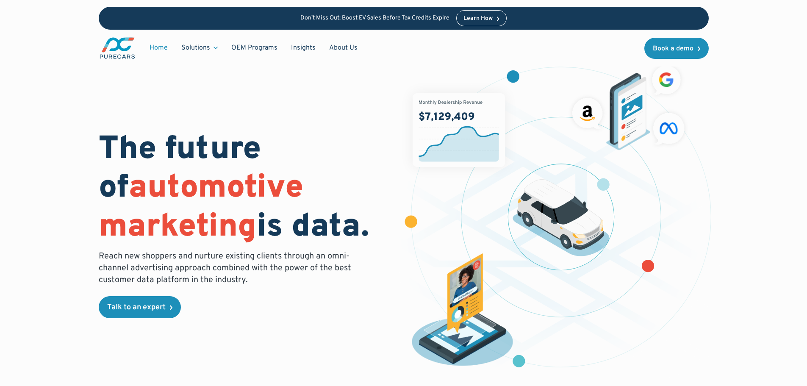 This screenshot has width=807, height=386. Describe the element at coordinates (677, 48) in the screenshot. I see `a: Book a demo` at that location.